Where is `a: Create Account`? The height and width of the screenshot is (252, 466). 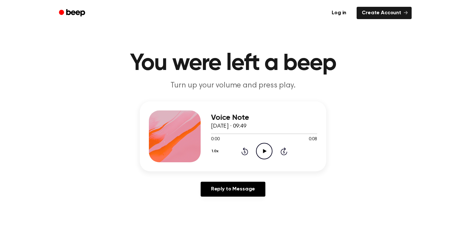
a: Create Account is located at coordinates (384, 13).